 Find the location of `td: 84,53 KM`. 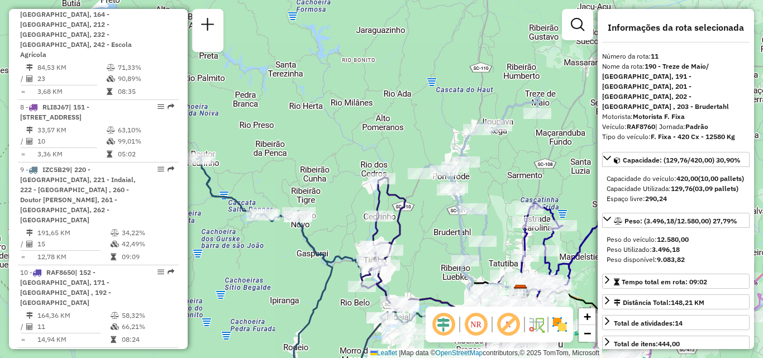

td: 84,53 KM is located at coordinates (72, 68).